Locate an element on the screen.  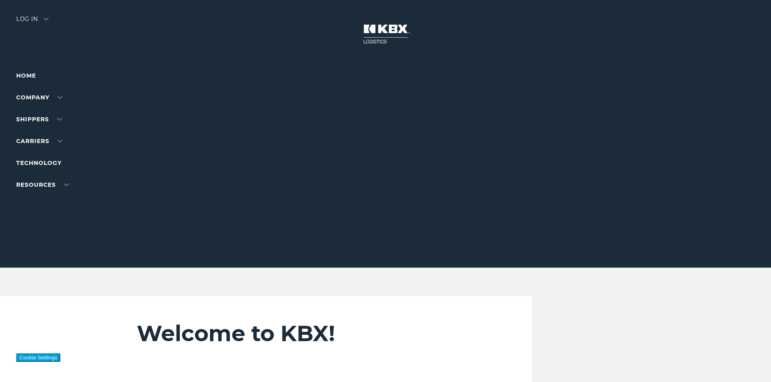
button: Cookie Settings is located at coordinates (38, 358).